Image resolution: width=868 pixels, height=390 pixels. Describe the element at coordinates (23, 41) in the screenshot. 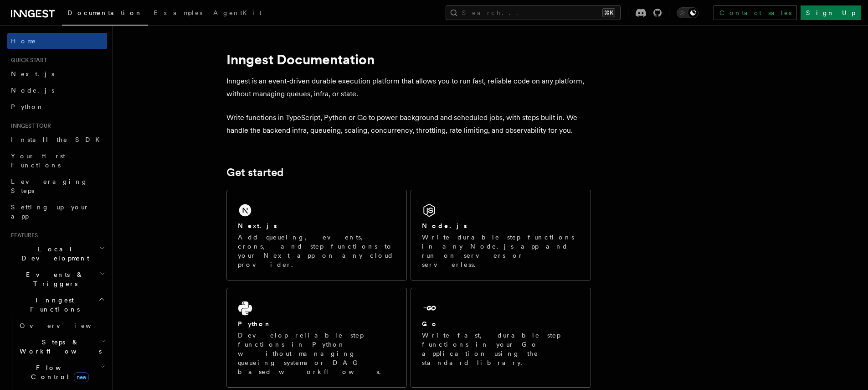

I see `span: Home` at that location.